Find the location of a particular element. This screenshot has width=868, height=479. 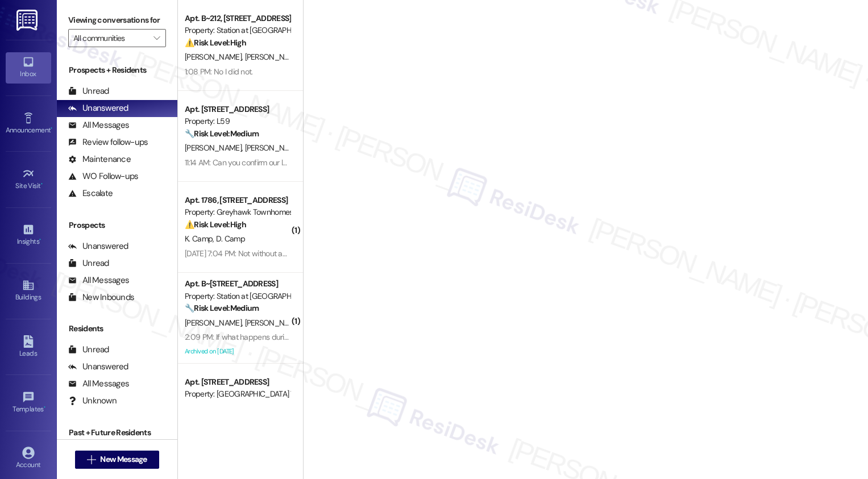

div: Property: L59 is located at coordinates (237, 121).